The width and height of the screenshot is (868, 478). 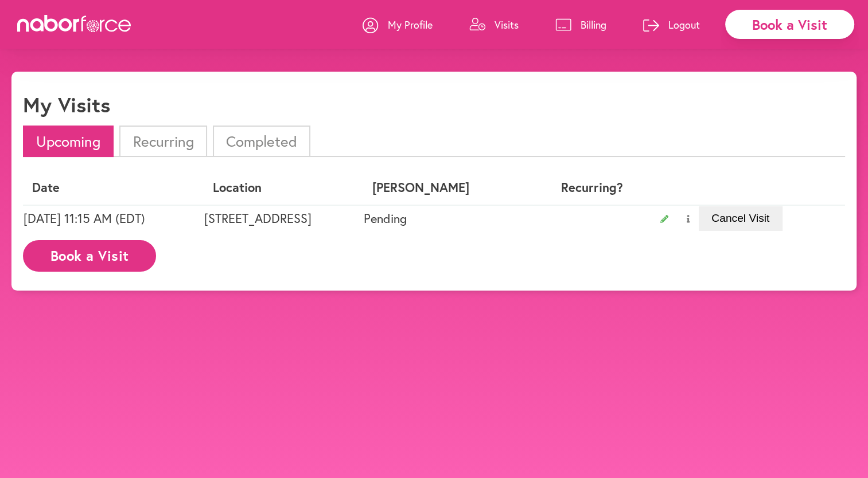 What do you see at coordinates (494, 25) in the screenshot?
I see `a: Visits` at bounding box center [494, 25].